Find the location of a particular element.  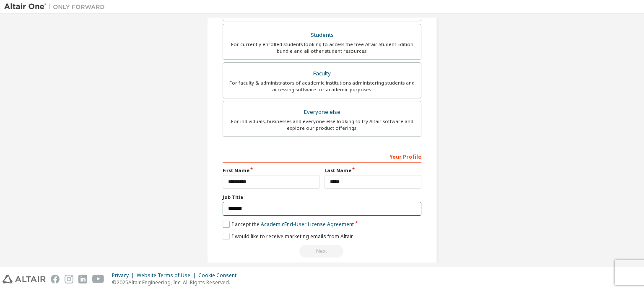

div: For currently enrolled students looking to access the free Altair Student Edition bundle and all ... is located at coordinates (322, 48).